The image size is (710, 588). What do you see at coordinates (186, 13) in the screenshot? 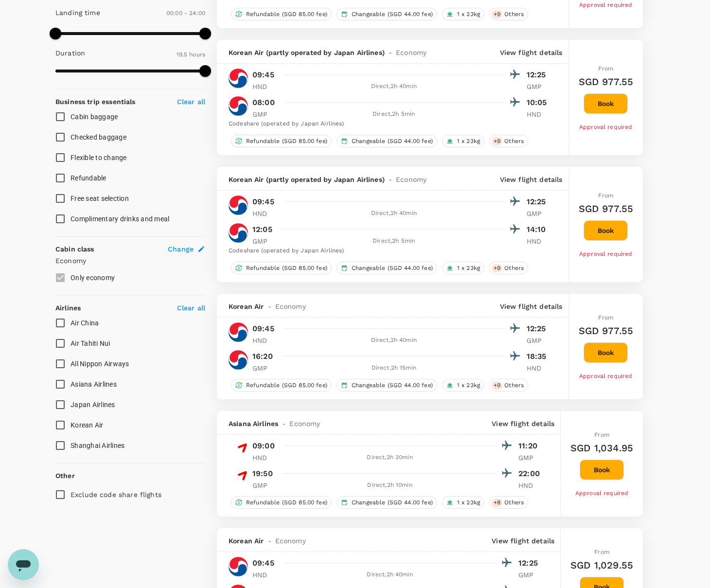
I see `span: 00:00 - 24:00` at bounding box center [186, 13].